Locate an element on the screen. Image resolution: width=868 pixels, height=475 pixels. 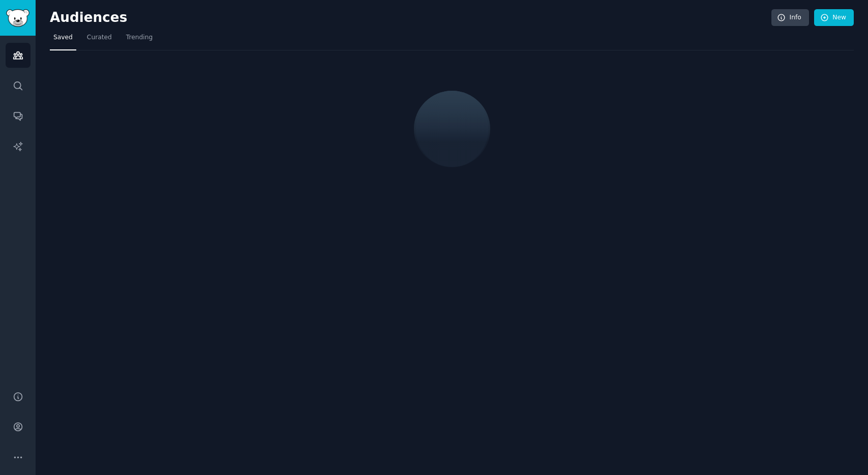
a: New is located at coordinates (834, 17).